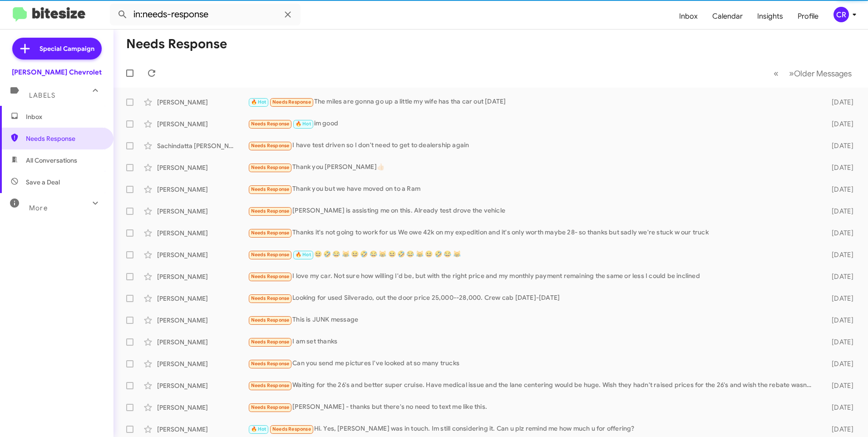 The image size is (868, 437). I want to click on a: Inbox, so click(688, 16).